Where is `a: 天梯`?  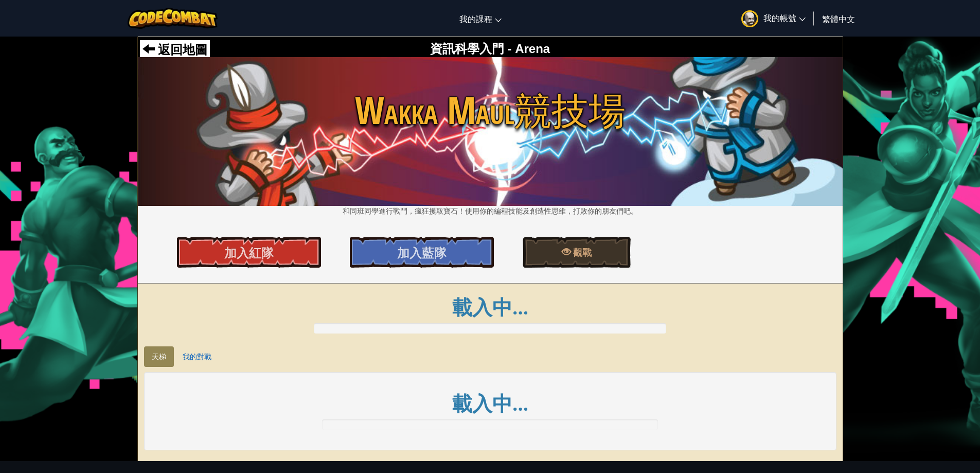
a: 天梯 is located at coordinates (159, 356).